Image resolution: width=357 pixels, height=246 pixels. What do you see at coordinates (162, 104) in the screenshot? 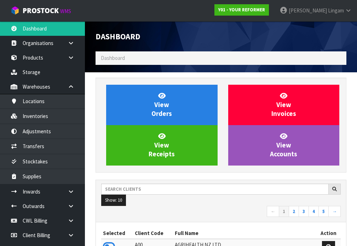
I see `span: View Orders` at bounding box center [162, 104].